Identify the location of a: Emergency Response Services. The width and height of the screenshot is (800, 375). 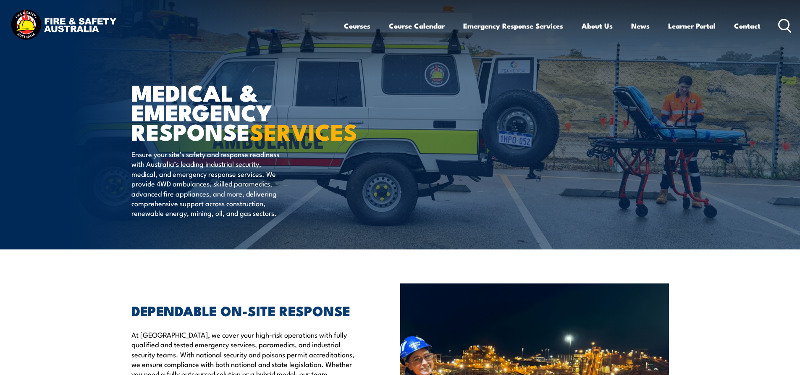
(513, 26).